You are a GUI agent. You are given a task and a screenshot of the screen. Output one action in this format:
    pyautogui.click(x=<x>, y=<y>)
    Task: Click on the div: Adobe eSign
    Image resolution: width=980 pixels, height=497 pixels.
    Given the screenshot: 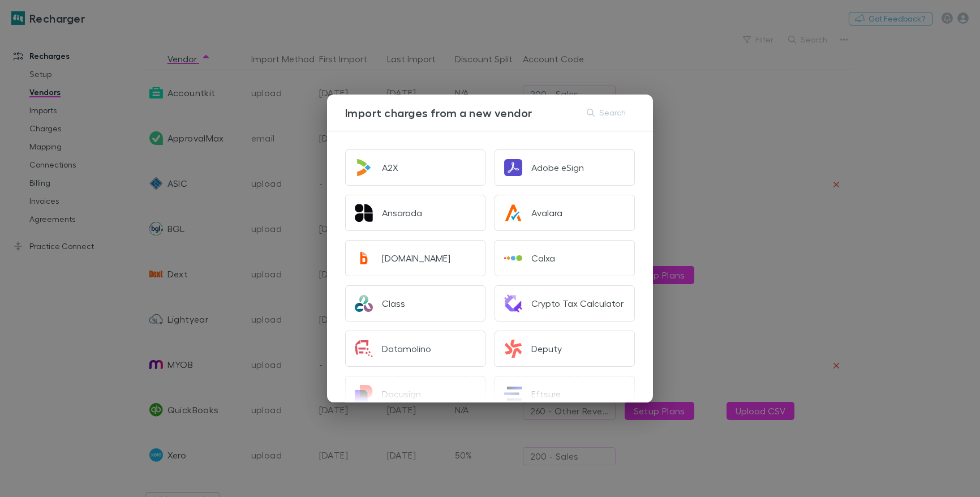 What is the action you would take?
    pyautogui.click(x=558, y=168)
    